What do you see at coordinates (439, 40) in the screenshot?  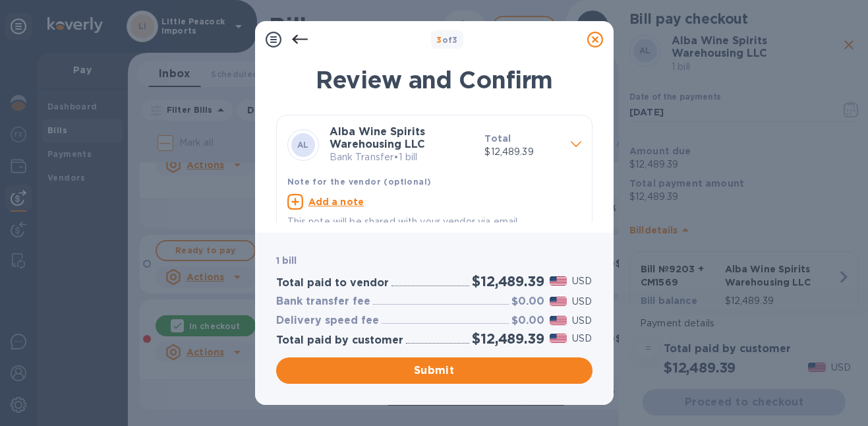 I see `span: 3` at bounding box center [439, 40].